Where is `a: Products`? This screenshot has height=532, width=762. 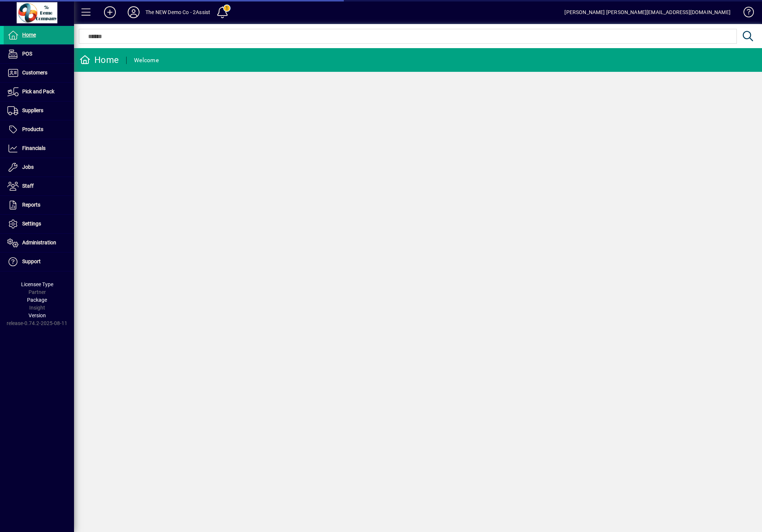
a: Products is located at coordinates (39, 130).